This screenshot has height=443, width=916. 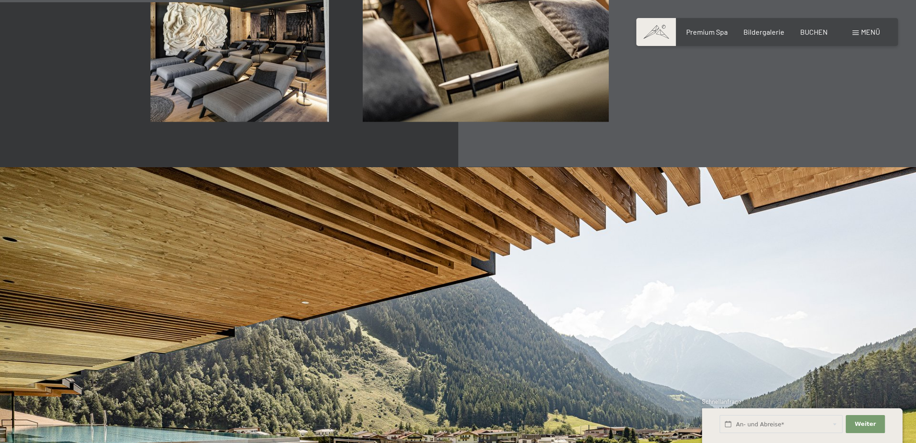 What do you see at coordinates (706, 32) in the screenshot?
I see `span: Premium Spa` at bounding box center [706, 32].